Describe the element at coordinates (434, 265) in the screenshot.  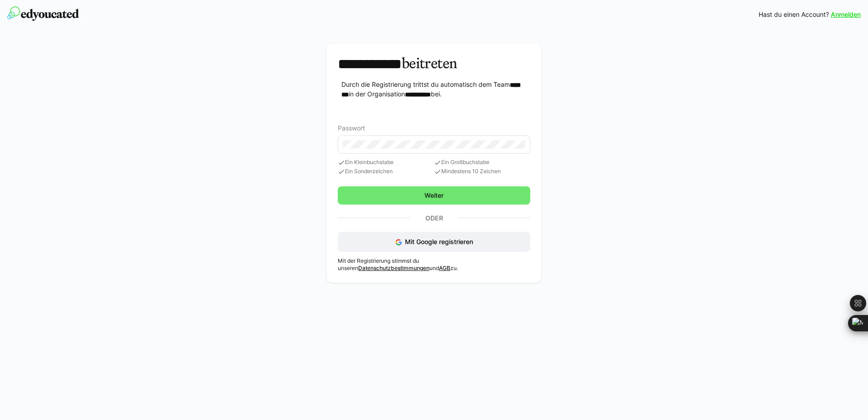
I see `p: Mit der Registrierung stimmst du unseren und zu.` at that location.